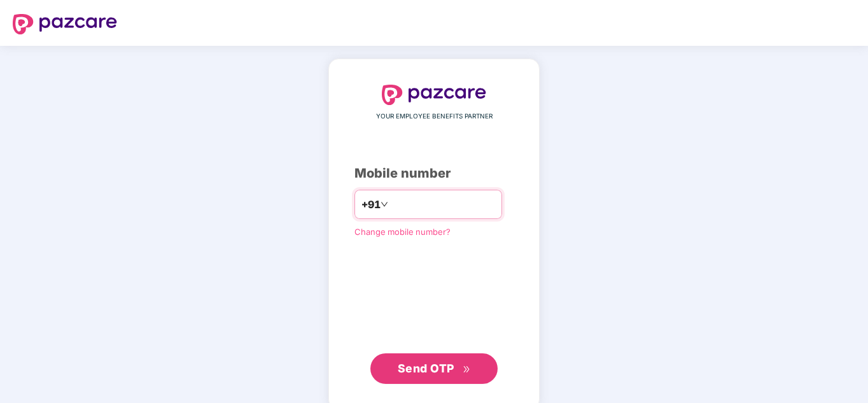 The width and height of the screenshot is (868, 403). What do you see at coordinates (434, 369) in the screenshot?
I see `button: Send OTPdouble-right` at bounding box center [434, 369].